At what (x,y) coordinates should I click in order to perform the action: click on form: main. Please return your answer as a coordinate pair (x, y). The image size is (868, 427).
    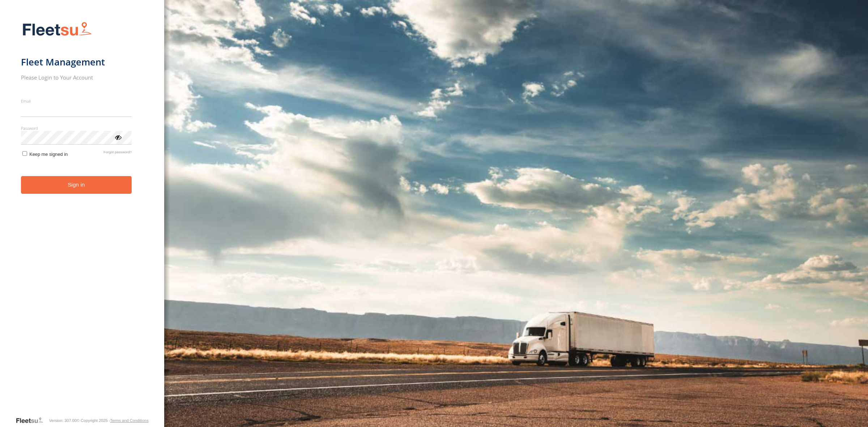
    Looking at the image, I should click on (82, 216).